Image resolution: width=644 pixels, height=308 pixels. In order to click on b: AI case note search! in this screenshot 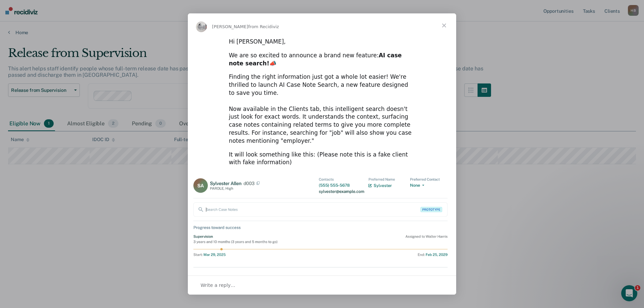, I will do `click(315, 60)`.